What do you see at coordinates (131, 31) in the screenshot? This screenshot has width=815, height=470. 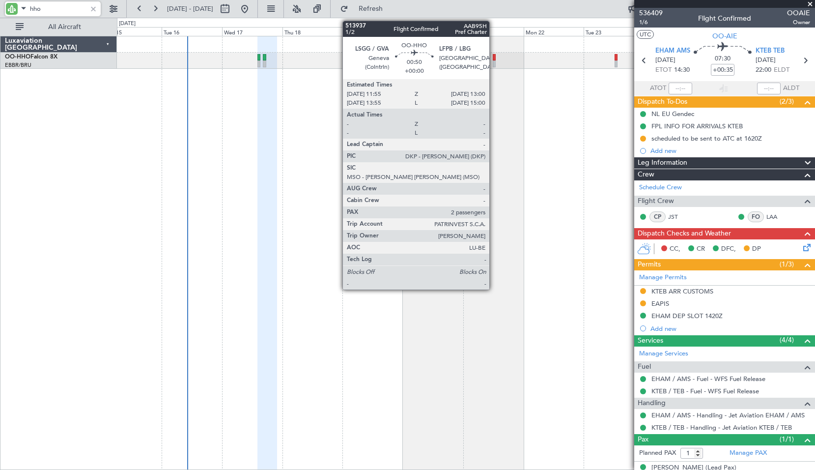 I see `div: Mon 15` at bounding box center [131, 31].